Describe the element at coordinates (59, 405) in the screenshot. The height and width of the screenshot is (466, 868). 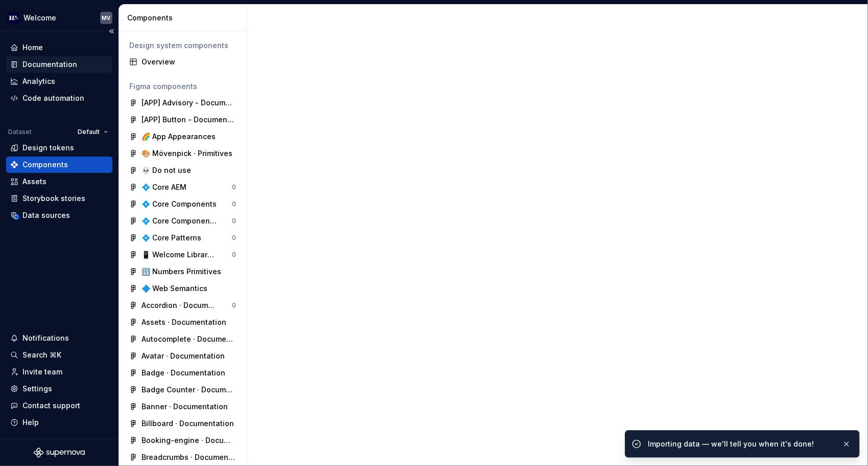
I see `button: Contact support` at that location.